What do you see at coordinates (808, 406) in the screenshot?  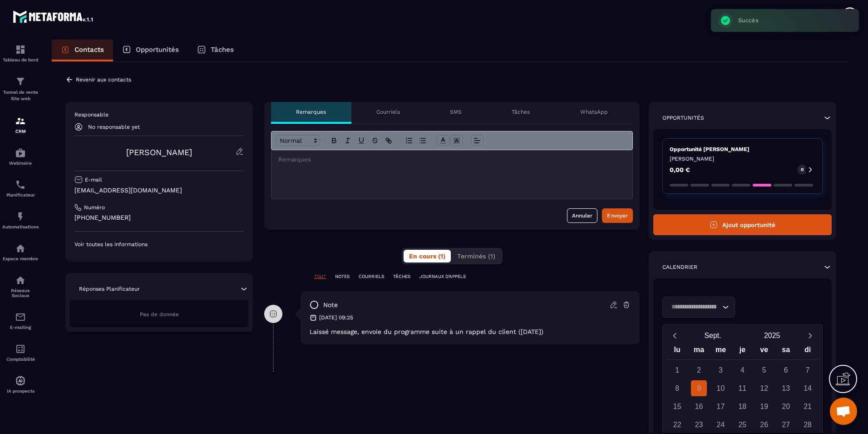 I see `div: 21` at bounding box center [808, 406].